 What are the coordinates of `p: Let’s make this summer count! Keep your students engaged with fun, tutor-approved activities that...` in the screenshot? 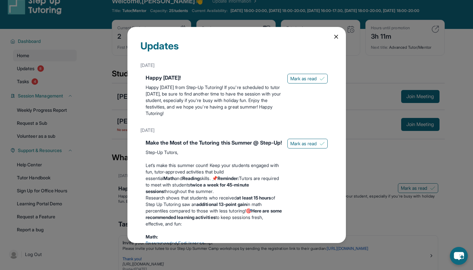 It's located at (214, 179).